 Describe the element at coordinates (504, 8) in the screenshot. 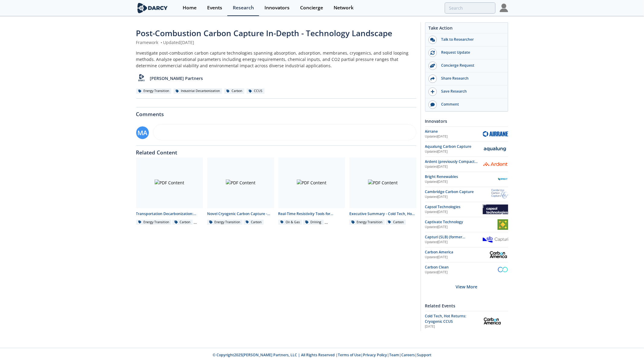

I see `img: Profile` at that location.